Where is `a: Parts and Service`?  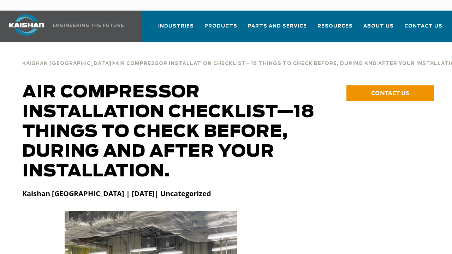 a: Parts and Service is located at coordinates (277, 29).